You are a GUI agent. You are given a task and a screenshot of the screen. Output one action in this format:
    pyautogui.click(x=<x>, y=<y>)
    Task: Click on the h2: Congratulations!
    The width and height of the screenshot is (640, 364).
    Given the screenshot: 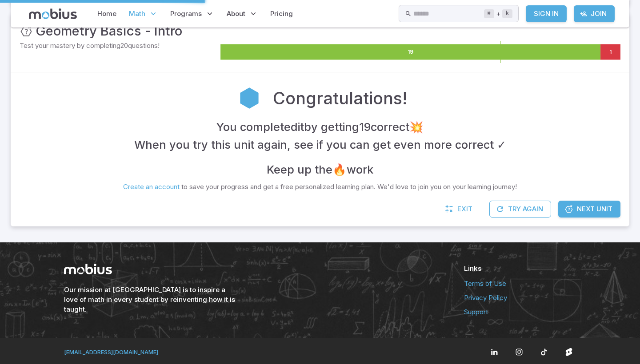 What is the action you would take?
    pyautogui.click(x=340, y=98)
    